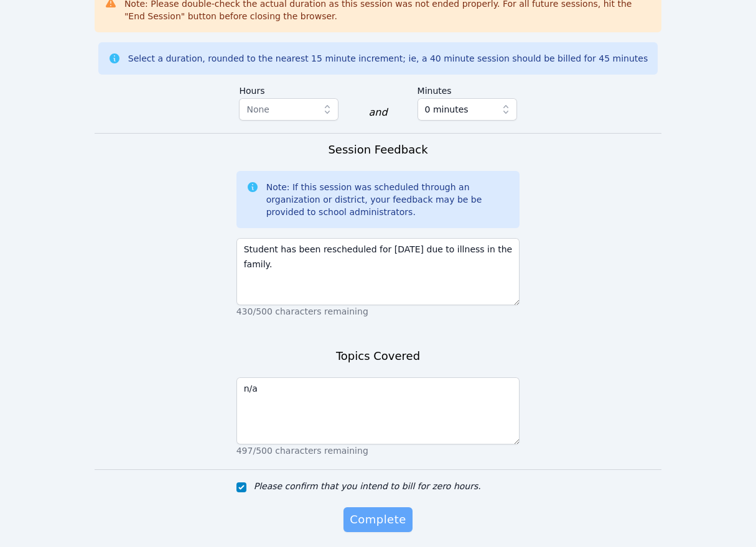 The height and width of the screenshot is (547, 756). Describe the element at coordinates (258, 110) in the screenshot. I see `span: None` at that location.